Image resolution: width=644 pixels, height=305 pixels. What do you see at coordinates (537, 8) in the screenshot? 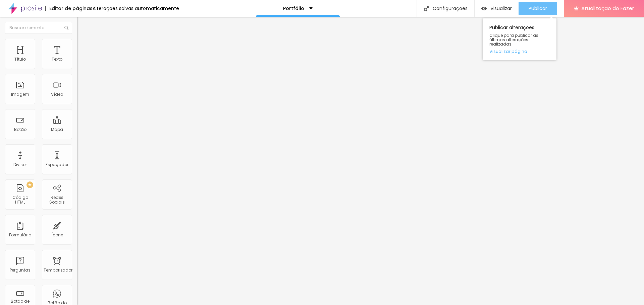
I see `font: Publicar` at bounding box center [537, 8].